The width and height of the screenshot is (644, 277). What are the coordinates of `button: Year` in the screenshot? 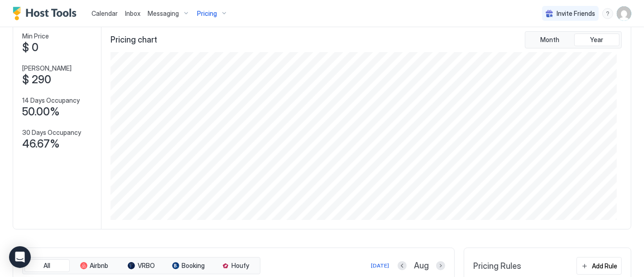 It's located at (597, 40).